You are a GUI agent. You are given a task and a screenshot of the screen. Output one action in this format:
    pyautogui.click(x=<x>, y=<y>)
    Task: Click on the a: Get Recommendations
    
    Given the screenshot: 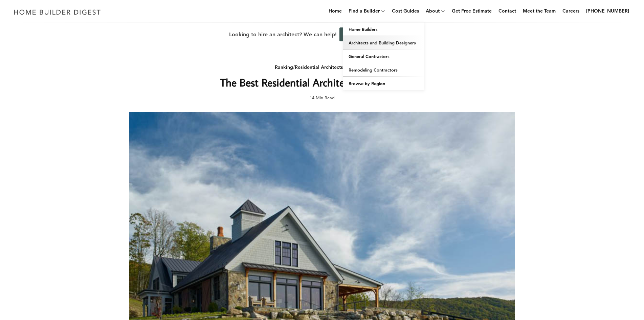 What is the action you would take?
    pyautogui.click(x=376, y=34)
    